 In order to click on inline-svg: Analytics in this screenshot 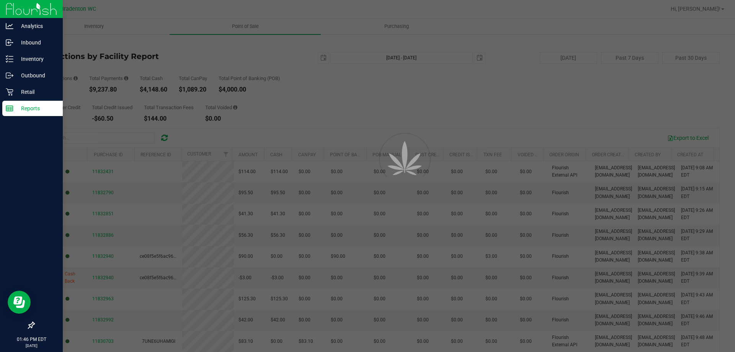, I will do `click(10, 26)`.